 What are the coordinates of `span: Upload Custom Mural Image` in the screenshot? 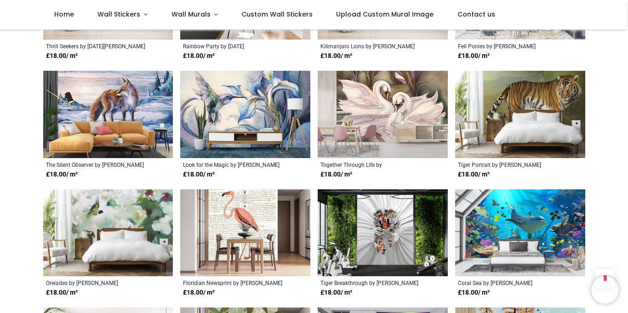 It's located at (385, 14).